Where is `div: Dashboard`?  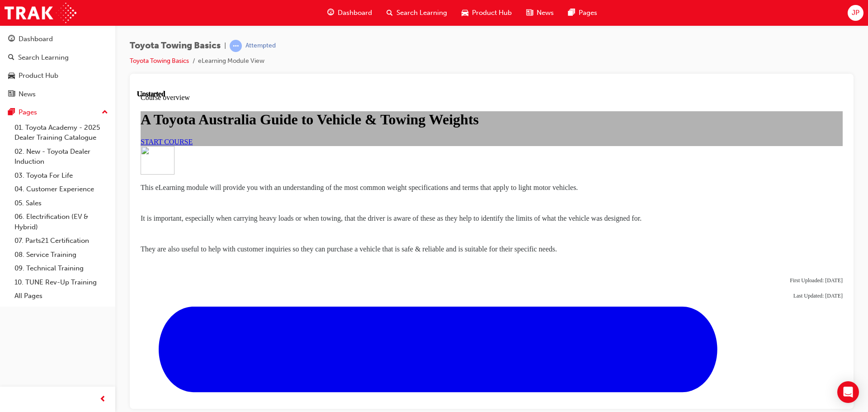 div: Dashboard is located at coordinates (36, 39).